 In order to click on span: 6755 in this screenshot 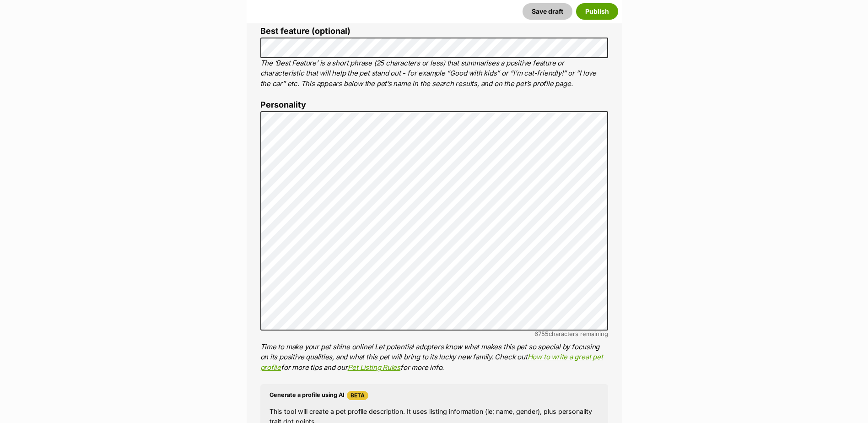, I will do `click(541, 334)`.